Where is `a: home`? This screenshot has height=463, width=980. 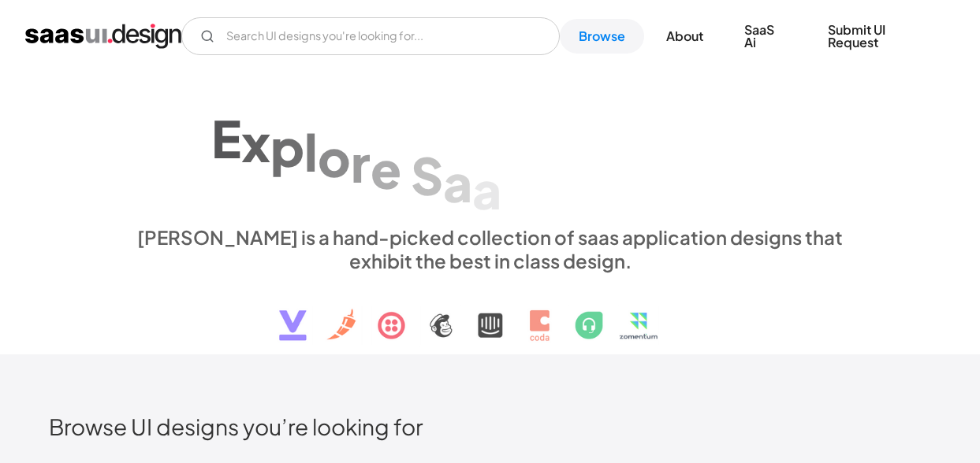
a: home is located at coordinates (104, 36).